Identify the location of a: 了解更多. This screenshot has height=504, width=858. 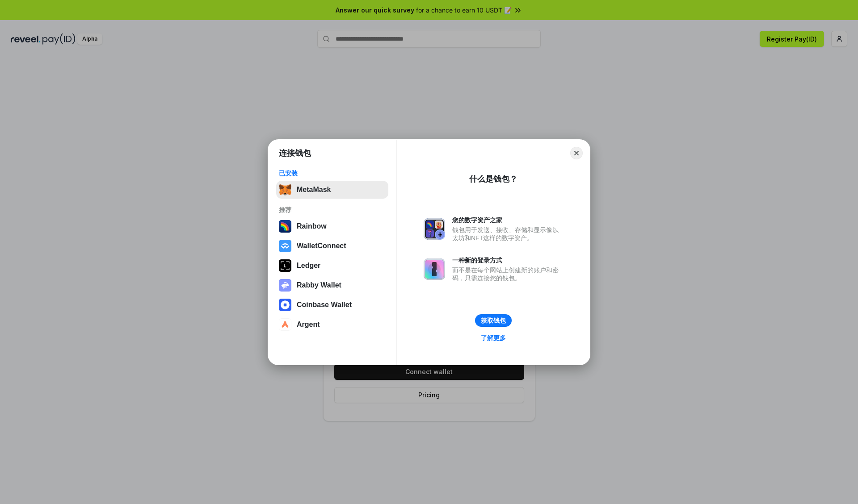
(493, 338).